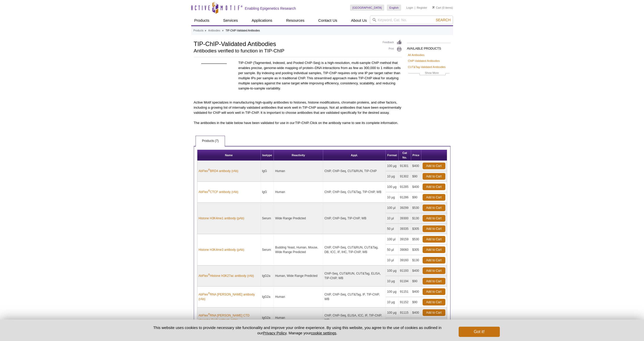 The image size is (644, 341). I want to click on td: 91115, so click(405, 313).